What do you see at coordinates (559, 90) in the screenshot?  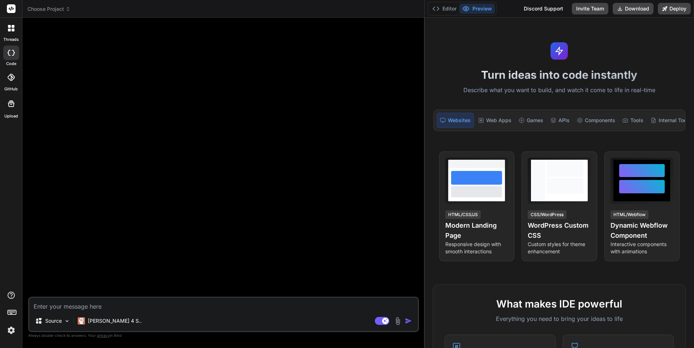 I see `p: Describe what you want to build, and watch it come to life in real-time` at bounding box center [559, 90].